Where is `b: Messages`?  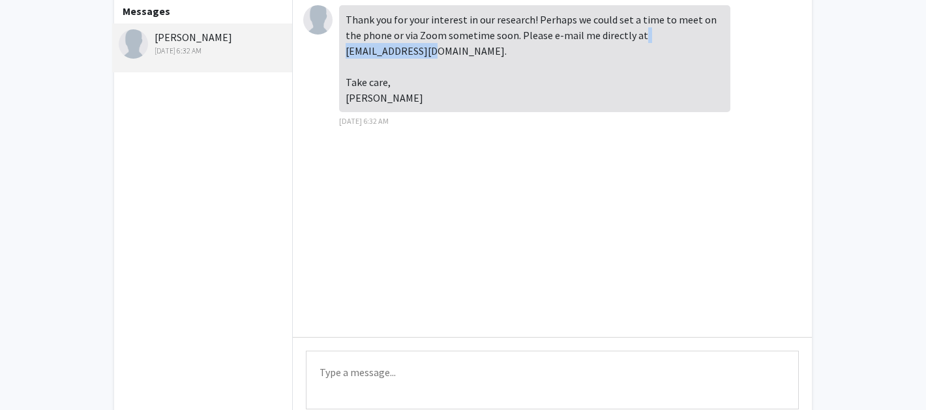 b: Messages is located at coordinates (146, 11).